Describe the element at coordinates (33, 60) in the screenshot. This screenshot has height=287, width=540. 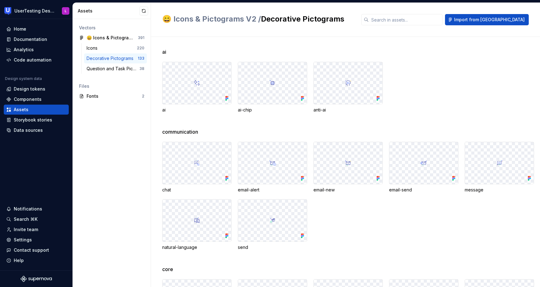
I see `div: Code automation` at that location.